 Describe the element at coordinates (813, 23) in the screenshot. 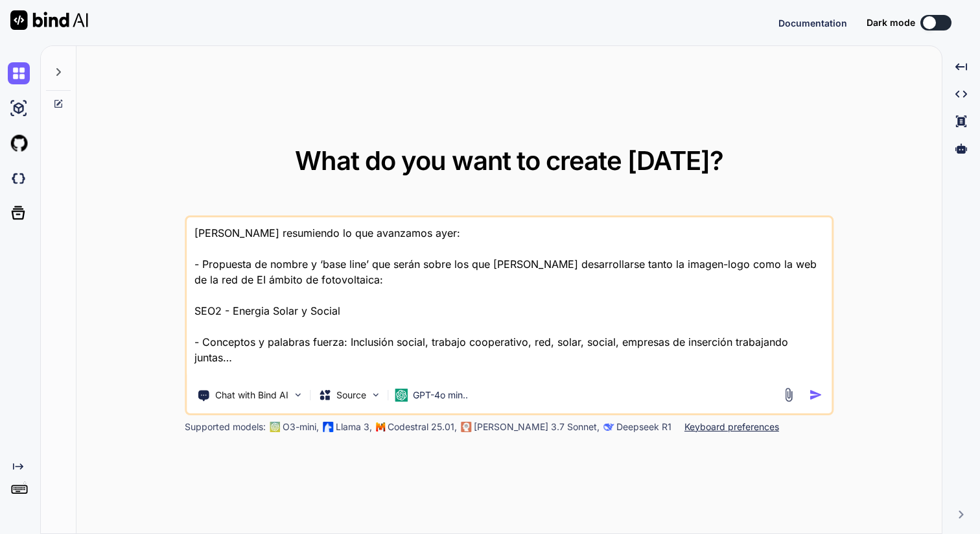

I see `span: Documentation` at that location.